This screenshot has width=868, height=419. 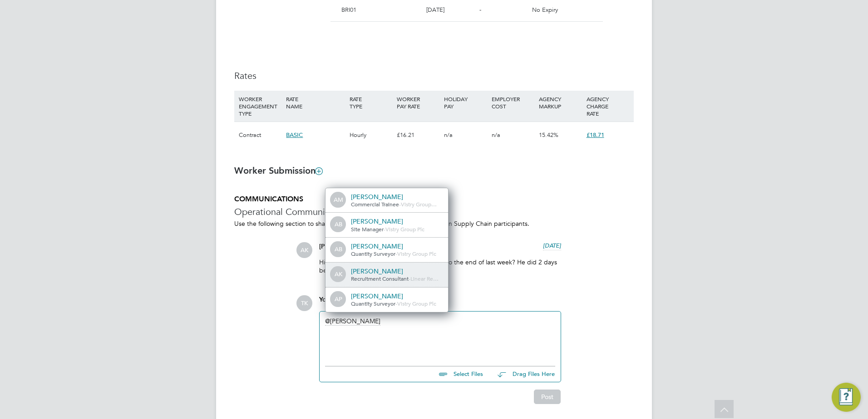 What do you see at coordinates (380, 278) in the screenshot?
I see `span: Recruitment Consultant` at bounding box center [380, 278].